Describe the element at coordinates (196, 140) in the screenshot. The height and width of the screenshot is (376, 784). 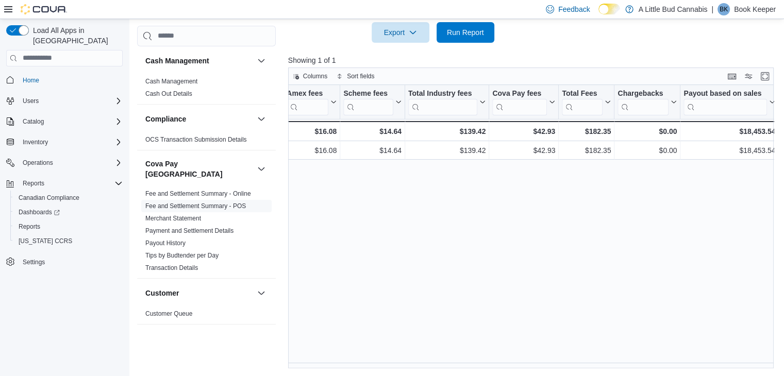
I see `span: OCS Transaction Submission Details` at that location.